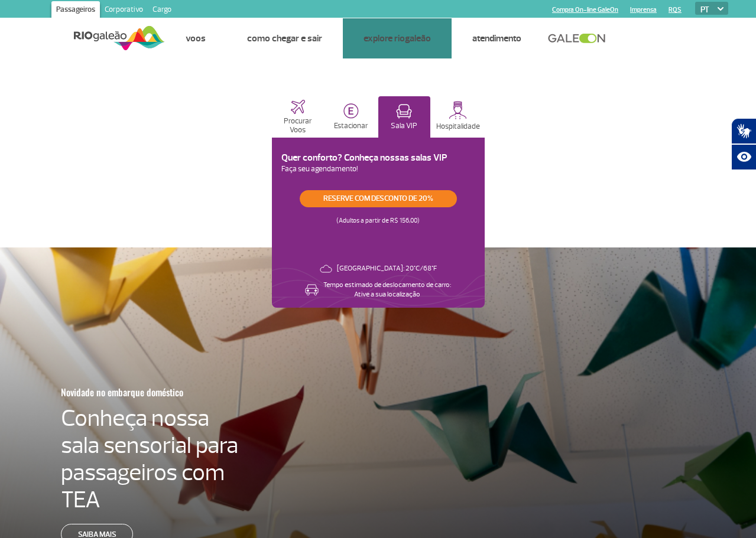 The height and width of the screenshot is (538, 756). What do you see at coordinates (298, 107) in the screenshot?
I see `img: airplaneHome.svg` at bounding box center [298, 107].